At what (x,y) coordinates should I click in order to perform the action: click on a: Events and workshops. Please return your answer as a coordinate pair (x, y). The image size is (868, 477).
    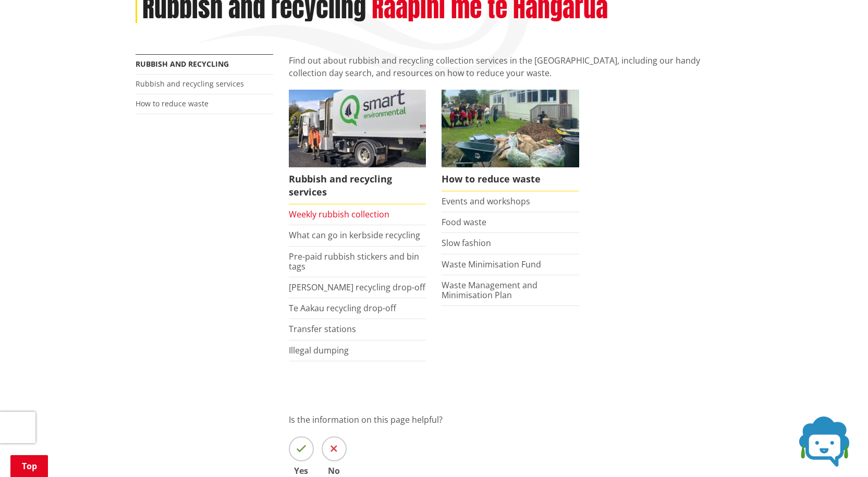
    Looking at the image, I should click on (486, 201).